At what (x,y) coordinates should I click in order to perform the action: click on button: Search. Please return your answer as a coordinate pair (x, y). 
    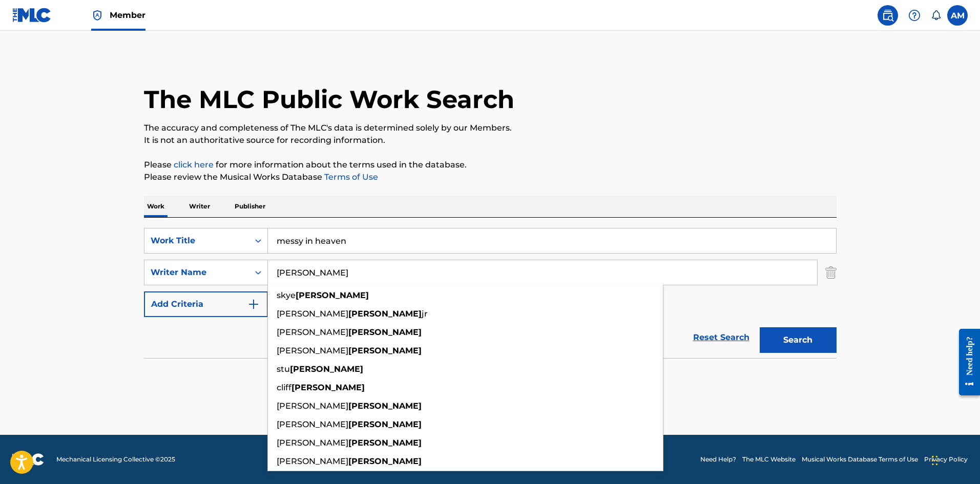
    Looking at the image, I should click on (798, 340).